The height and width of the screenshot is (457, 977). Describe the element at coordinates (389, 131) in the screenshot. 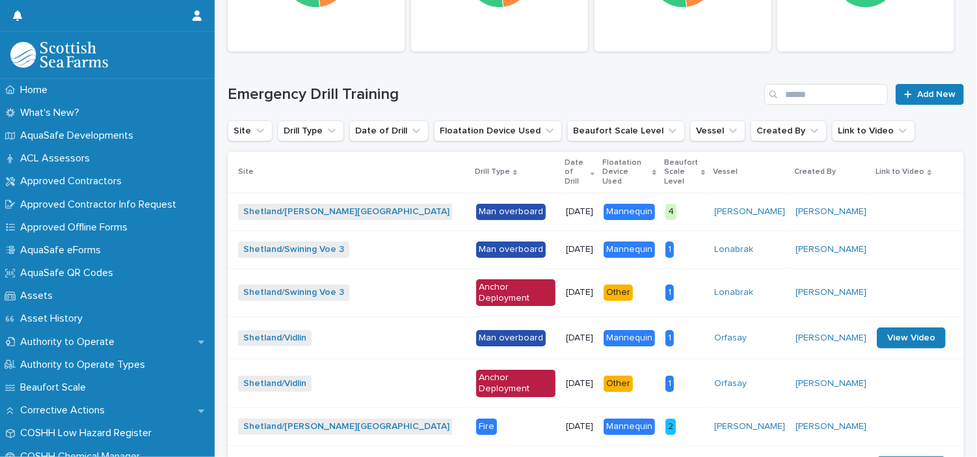

I see `button: Date of Drill` at that location.